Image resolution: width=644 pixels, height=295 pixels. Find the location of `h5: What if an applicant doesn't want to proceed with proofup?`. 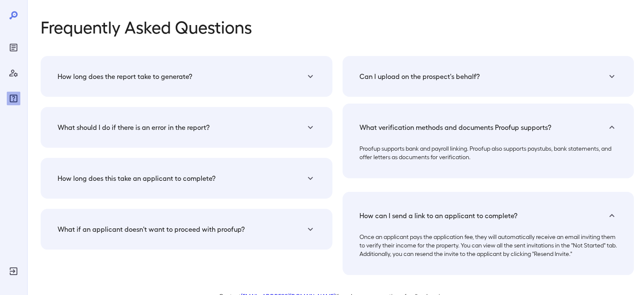

h5: What if an applicant doesn't want to proceed with proofup? is located at coordinates (151, 229).